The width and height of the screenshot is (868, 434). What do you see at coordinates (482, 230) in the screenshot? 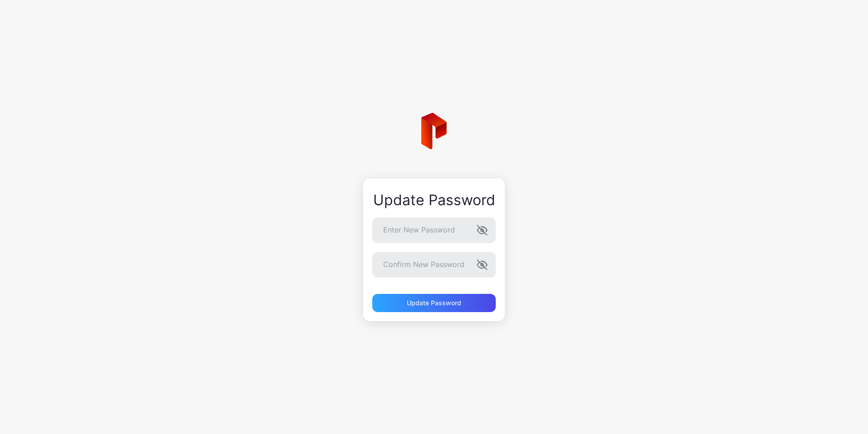
I see `button: Enter New Password` at bounding box center [482, 230].